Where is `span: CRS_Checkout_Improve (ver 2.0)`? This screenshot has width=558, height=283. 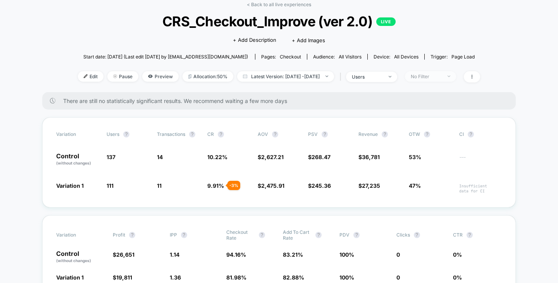 span: CRS_Checkout_Improve (ver 2.0) is located at coordinates (279, 21).